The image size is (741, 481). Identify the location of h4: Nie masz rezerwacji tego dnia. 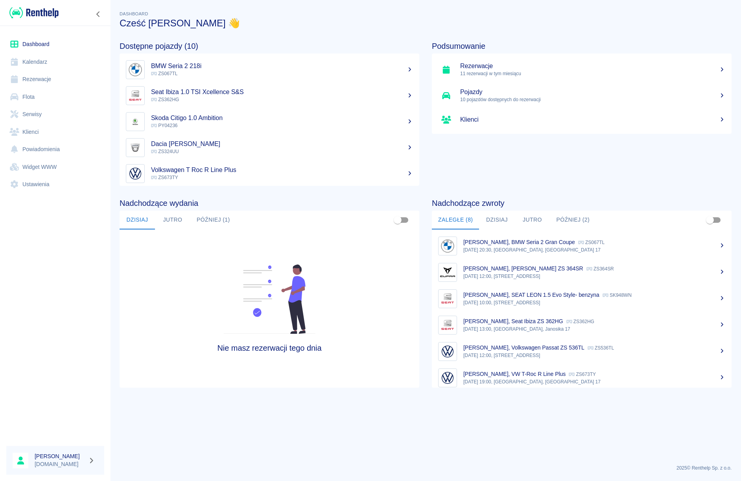
(269, 348).